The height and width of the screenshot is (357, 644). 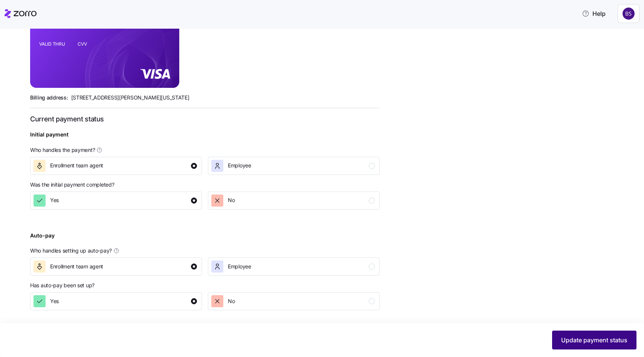 I want to click on span: Help, so click(x=594, y=14).